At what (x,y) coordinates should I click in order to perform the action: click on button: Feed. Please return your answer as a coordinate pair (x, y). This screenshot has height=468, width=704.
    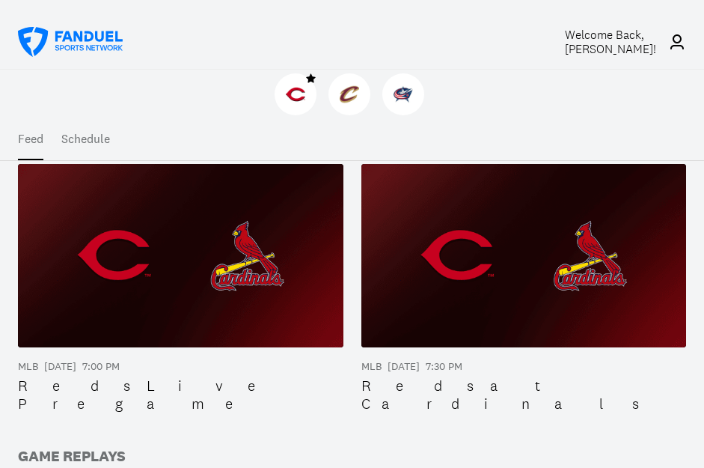
    Looking at the image, I should click on (31, 139).